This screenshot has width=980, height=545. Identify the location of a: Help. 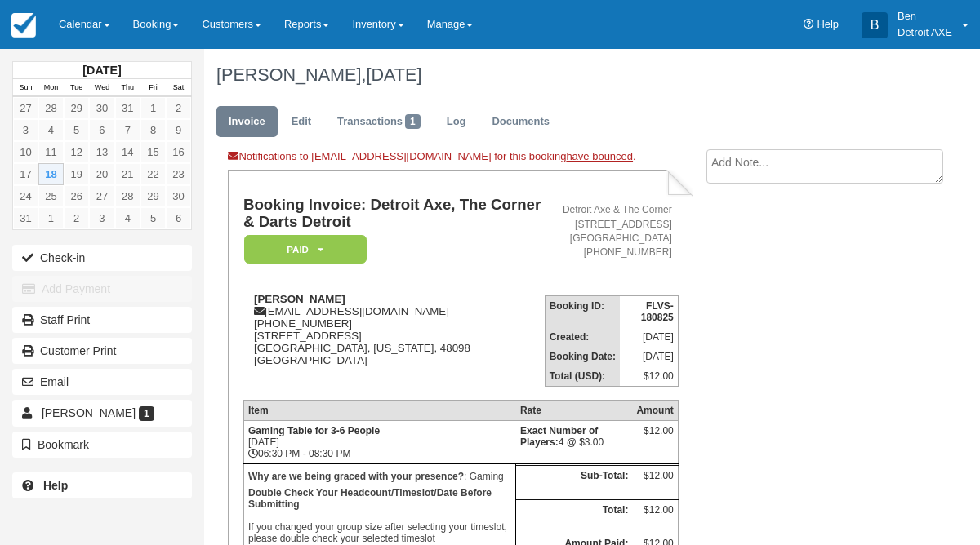
(102, 486).